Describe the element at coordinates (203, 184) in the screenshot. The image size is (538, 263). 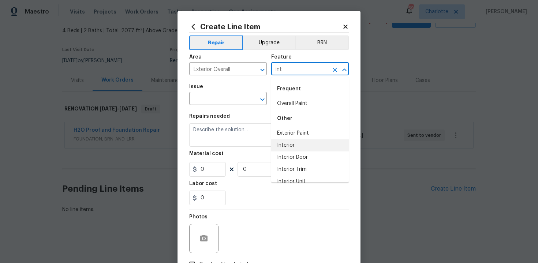
I see `h5: Labor cost` at that location.